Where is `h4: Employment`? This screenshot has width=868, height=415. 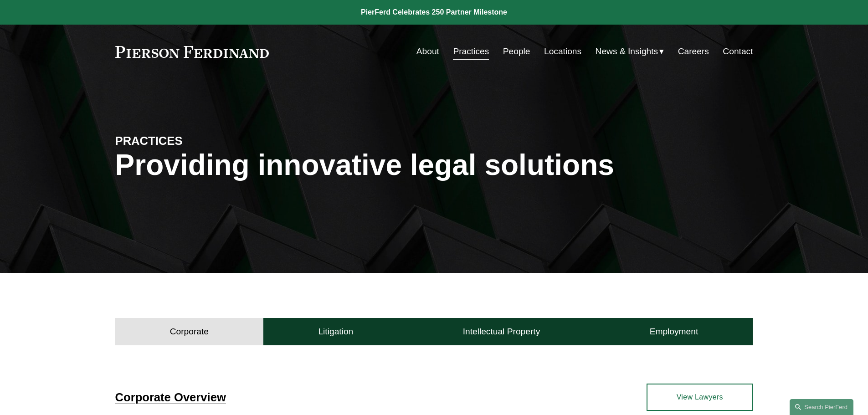
h4: Employment is located at coordinates (673, 332).